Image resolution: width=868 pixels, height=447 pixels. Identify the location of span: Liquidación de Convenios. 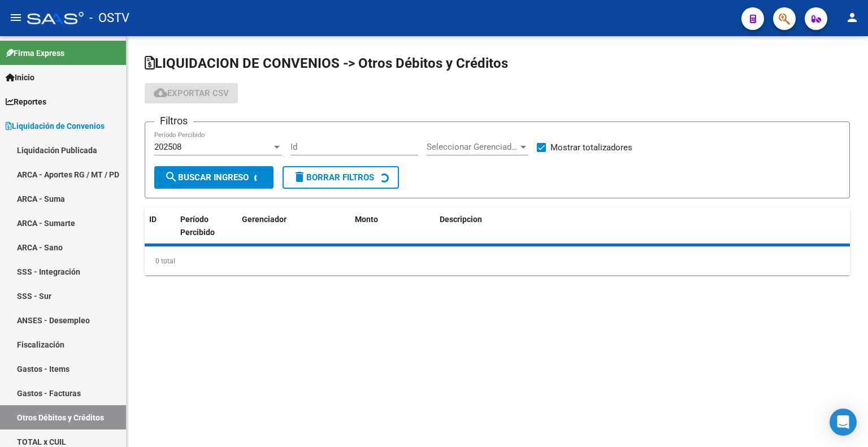
(55, 126).